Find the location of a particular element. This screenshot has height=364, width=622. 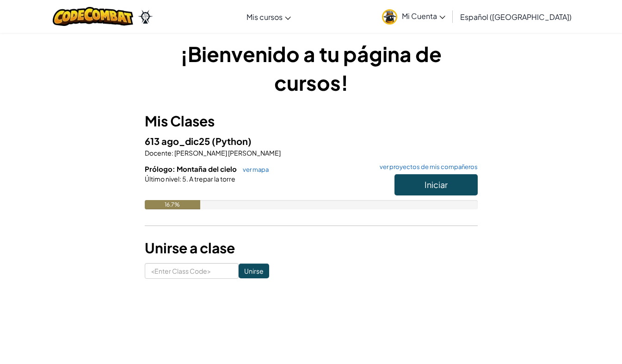

span: 5. is located at coordinates (184, 179).